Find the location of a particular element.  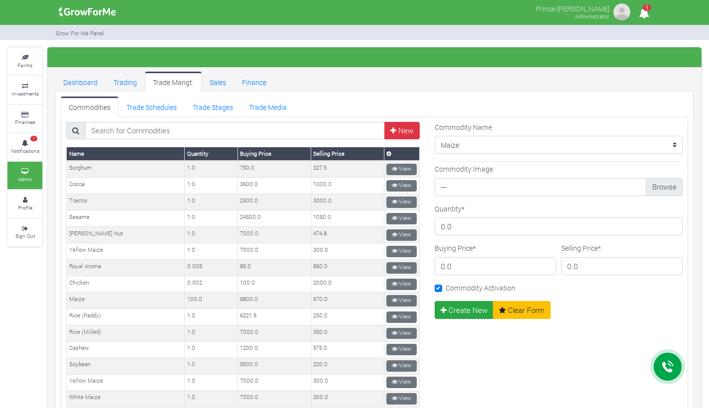

td: Chicken is located at coordinates (125, 284).